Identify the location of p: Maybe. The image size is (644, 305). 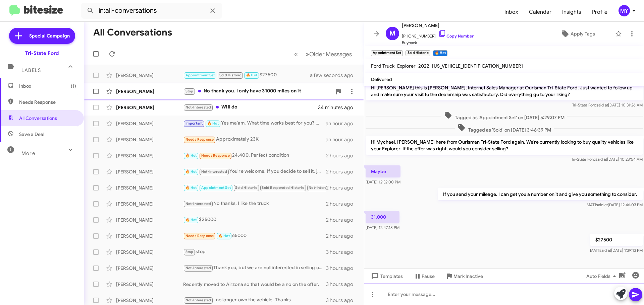
(383, 172).